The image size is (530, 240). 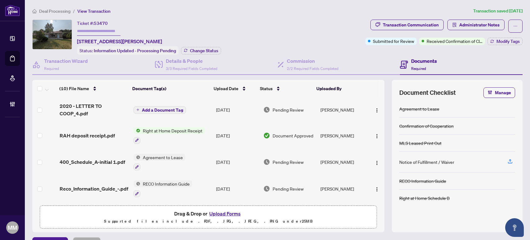 What do you see at coordinates (101, 23) in the screenshot?
I see `span: 53470` at bounding box center [101, 23].